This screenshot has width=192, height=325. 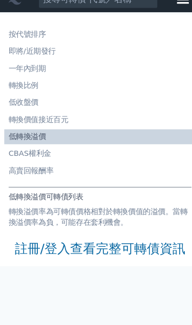 What do you see at coordinates (96, 252) in the screenshot?
I see `a: 註冊/登入查看完整可轉債資訊` at bounding box center [96, 252].